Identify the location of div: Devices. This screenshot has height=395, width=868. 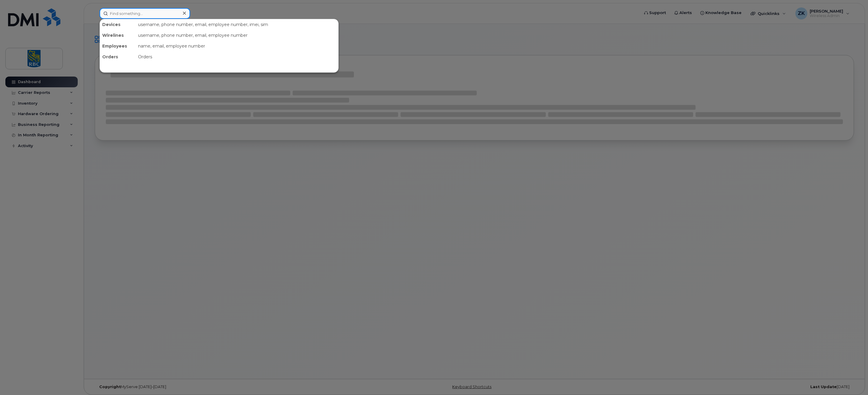
(118, 25).